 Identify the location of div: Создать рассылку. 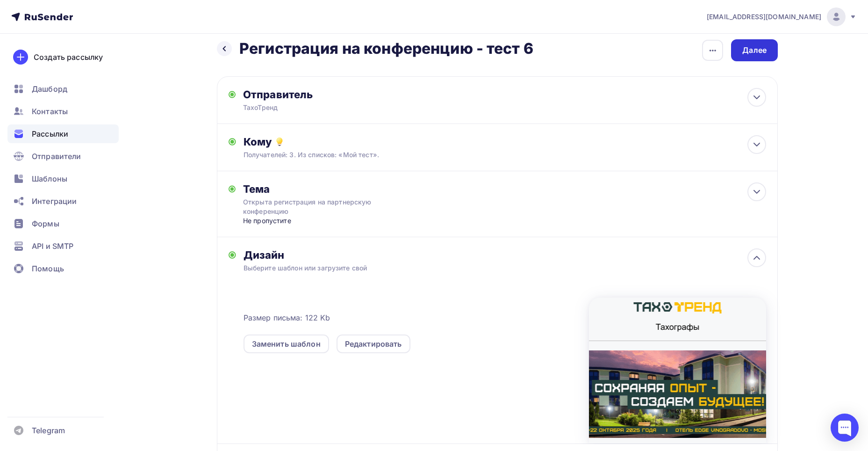
(68, 57).